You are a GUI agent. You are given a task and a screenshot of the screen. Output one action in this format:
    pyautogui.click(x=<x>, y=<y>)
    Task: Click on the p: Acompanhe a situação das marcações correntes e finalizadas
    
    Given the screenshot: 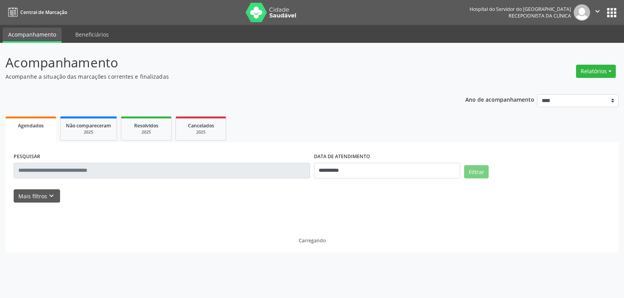 What is the action you would take?
    pyautogui.click(x=220, y=76)
    